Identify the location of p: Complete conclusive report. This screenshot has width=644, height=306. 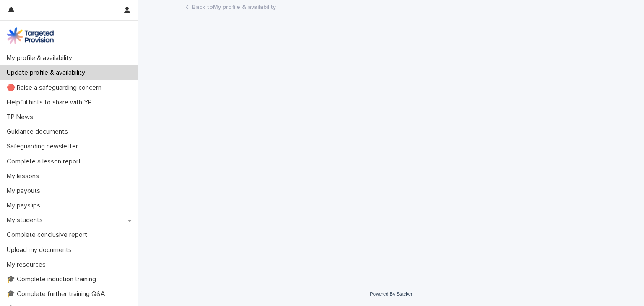
(49, 235).